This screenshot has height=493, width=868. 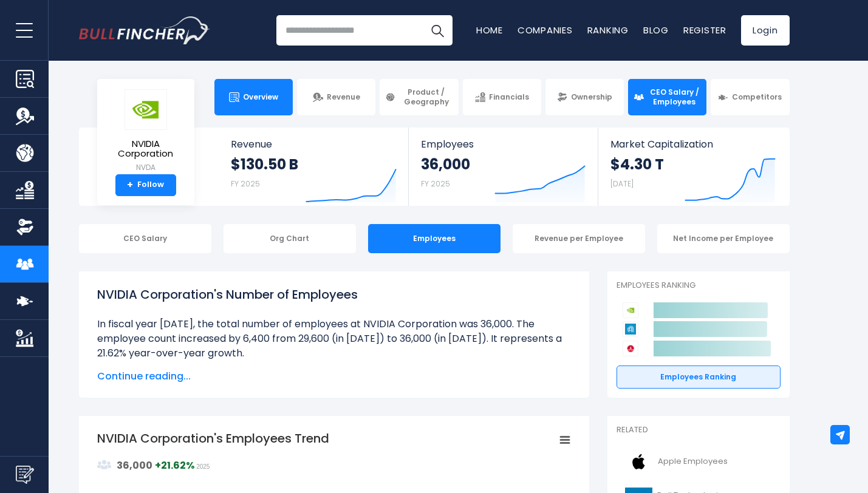 I want to click on span: 2025, so click(x=203, y=466).